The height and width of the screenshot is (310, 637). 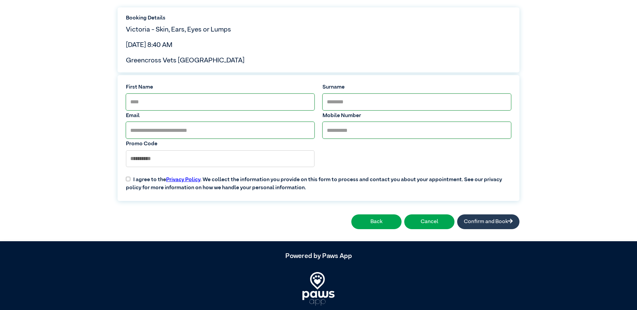 What do you see at coordinates (377, 222) in the screenshot?
I see `button: Back` at bounding box center [377, 222].